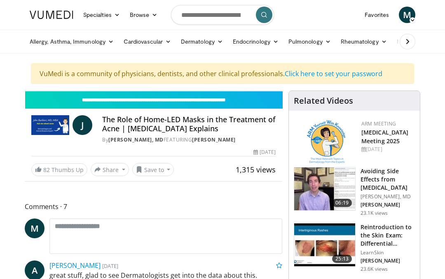 Image resolution: width=445 pixels, height=279 pixels. I want to click on a: ARM Meeting, so click(378, 124).